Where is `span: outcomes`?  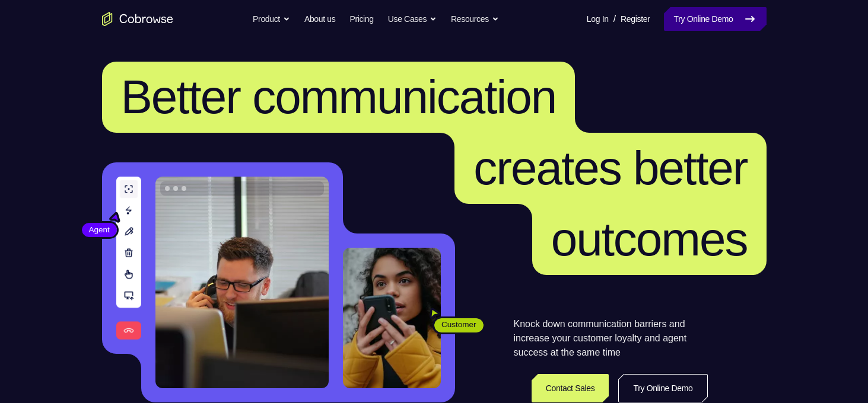
span: outcomes is located at coordinates (649, 239).